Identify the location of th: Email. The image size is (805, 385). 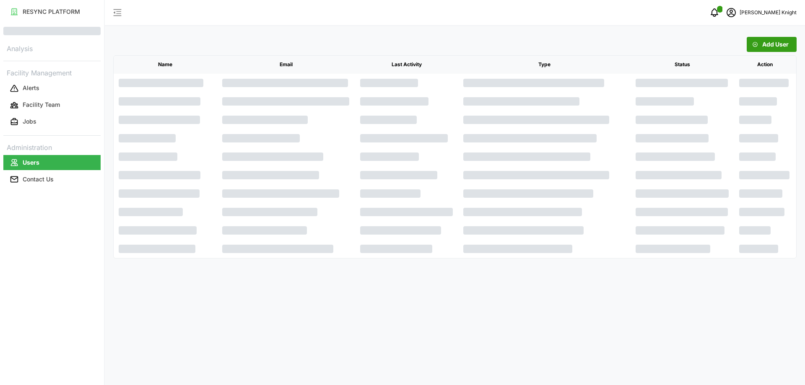
(286, 65).